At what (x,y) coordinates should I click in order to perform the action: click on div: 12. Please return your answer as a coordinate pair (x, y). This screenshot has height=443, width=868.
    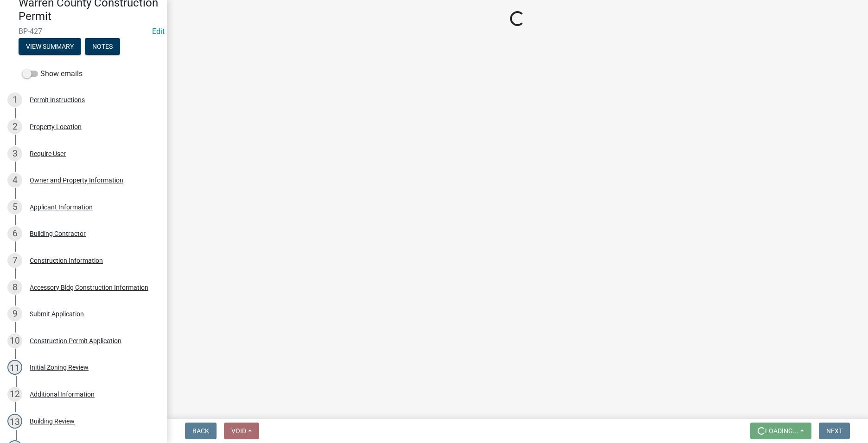
    Looking at the image, I should click on (15, 394).